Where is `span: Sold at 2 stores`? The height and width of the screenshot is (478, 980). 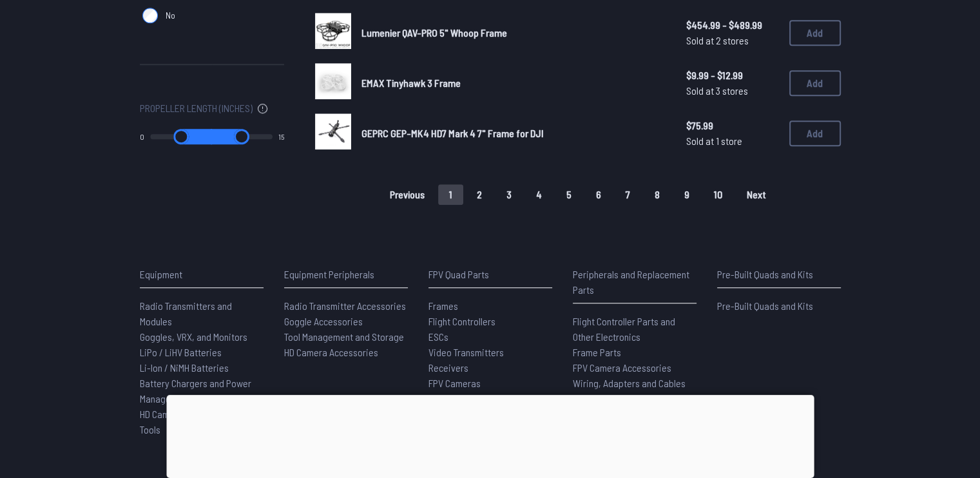
span: Sold at 2 stores is located at coordinates (733, 41).